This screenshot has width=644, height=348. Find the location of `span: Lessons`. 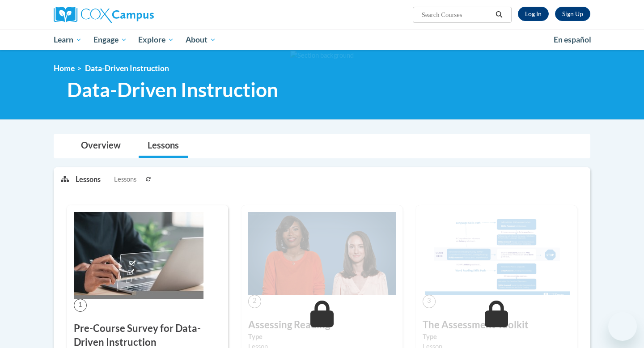

span: Lessons is located at coordinates (125, 180).